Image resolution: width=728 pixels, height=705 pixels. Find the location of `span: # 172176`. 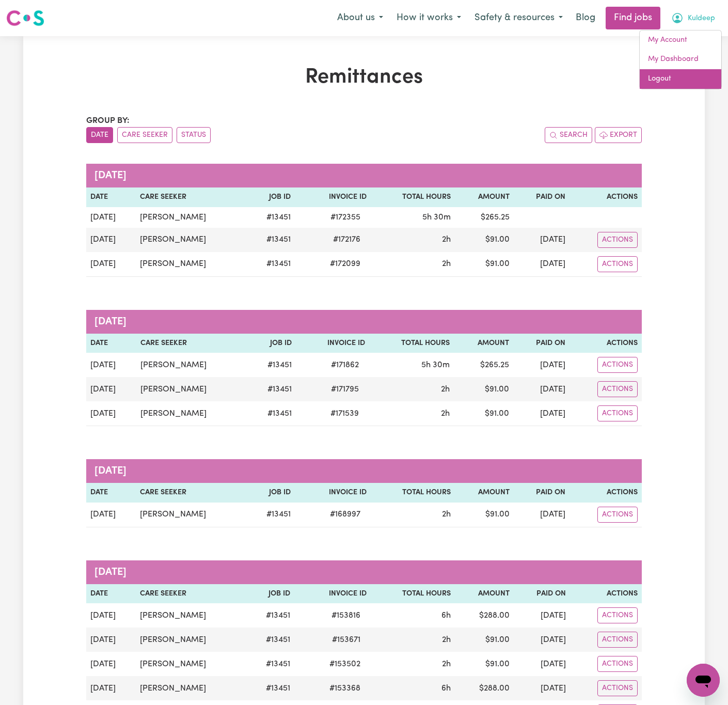

span: # 172176 is located at coordinates (346, 240).